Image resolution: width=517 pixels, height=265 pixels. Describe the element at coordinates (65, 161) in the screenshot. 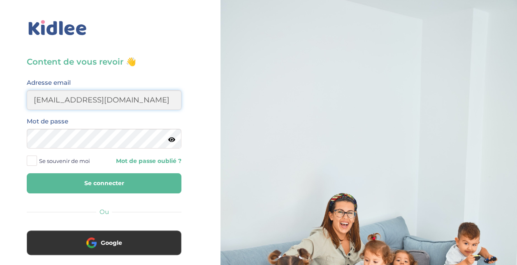

I see `span: Se souvenir de moi` at that location.